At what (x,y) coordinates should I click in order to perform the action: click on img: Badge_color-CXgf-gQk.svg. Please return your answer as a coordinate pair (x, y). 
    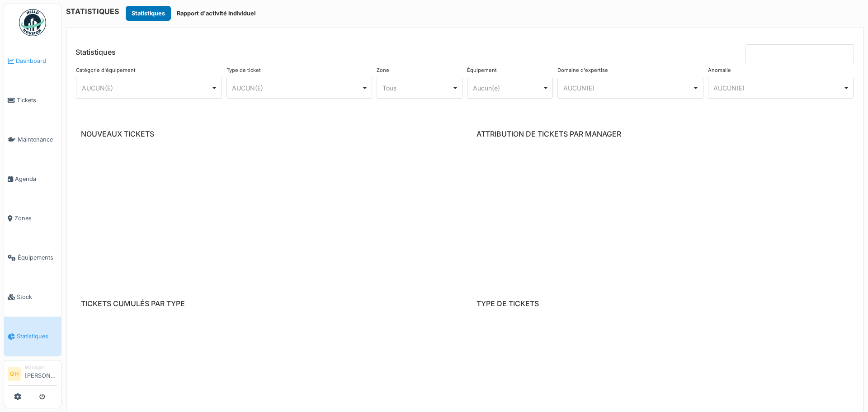
    Looking at the image, I should click on (32, 22).